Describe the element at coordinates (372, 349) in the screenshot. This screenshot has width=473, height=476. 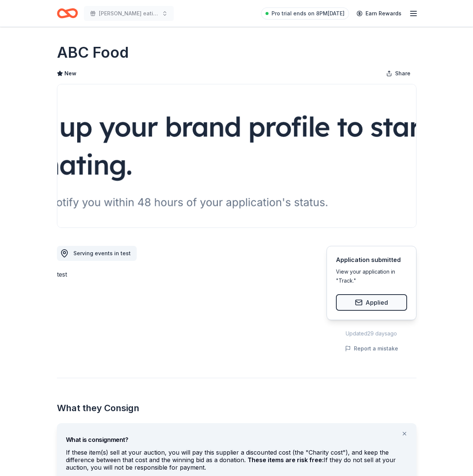
I see `button: Report a mistake` at that location.